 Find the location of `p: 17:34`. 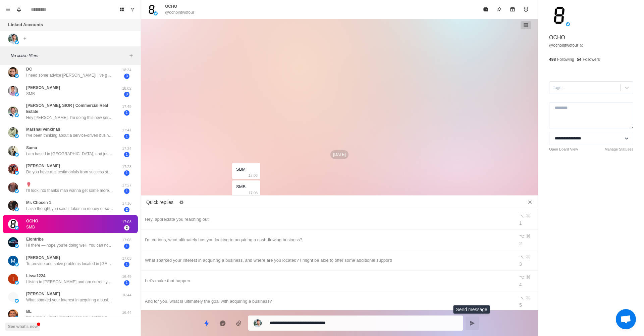

p: 17:34 is located at coordinates (127, 148).